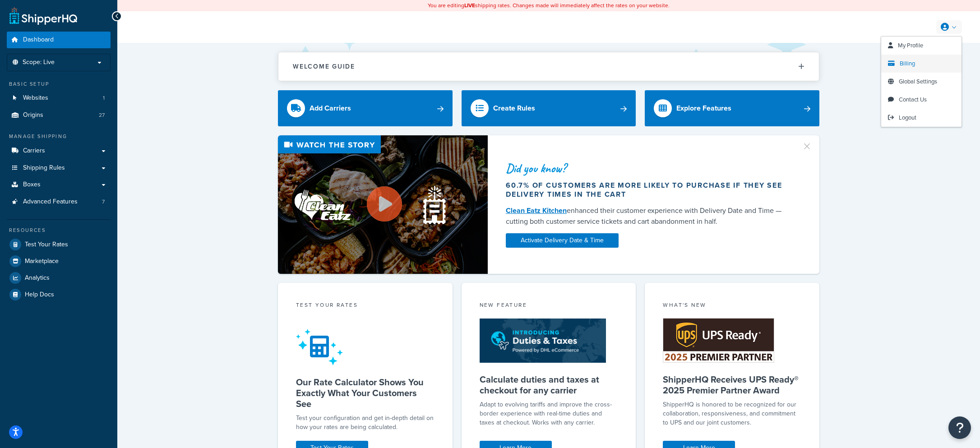 The image size is (980, 448). Describe the element at coordinates (58, 201) in the screenshot. I see `li: Advanced Features` at that location.